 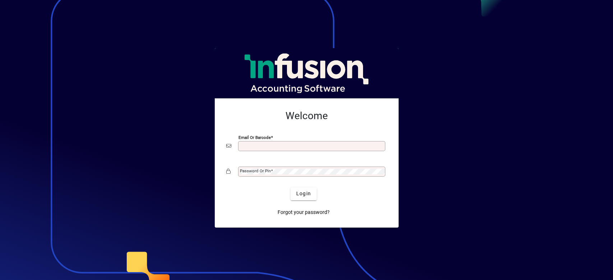 What do you see at coordinates (254, 137) in the screenshot?
I see `mat-label: Email or Barcode` at bounding box center [254, 137].